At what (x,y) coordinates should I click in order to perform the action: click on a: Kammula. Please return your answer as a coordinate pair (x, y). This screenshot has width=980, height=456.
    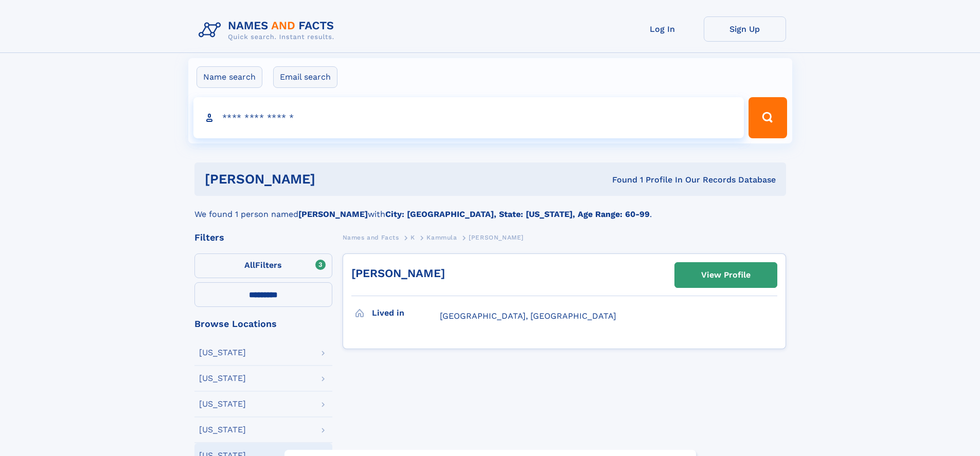
    Looking at the image, I should click on (442, 237).